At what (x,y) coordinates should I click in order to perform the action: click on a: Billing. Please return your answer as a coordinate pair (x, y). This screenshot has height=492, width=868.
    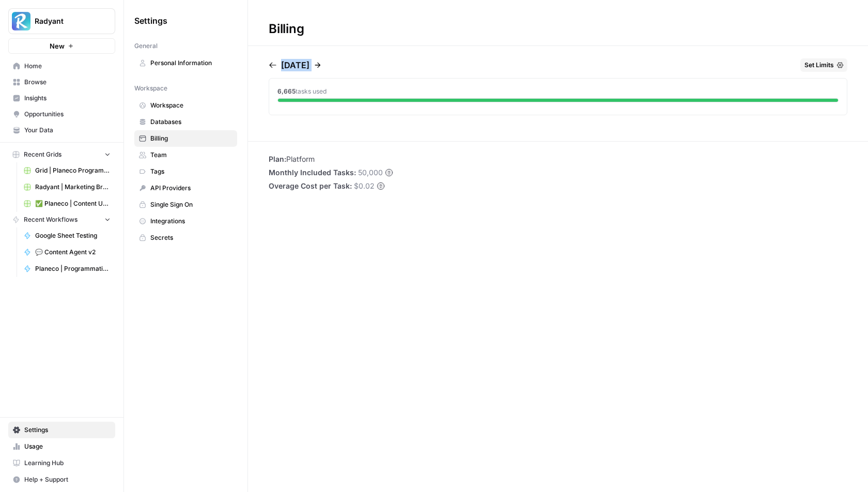
    Looking at the image, I should click on (186, 139).